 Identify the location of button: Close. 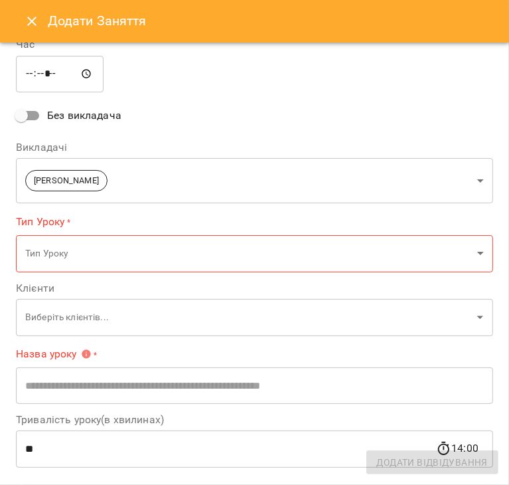
(32, 21).